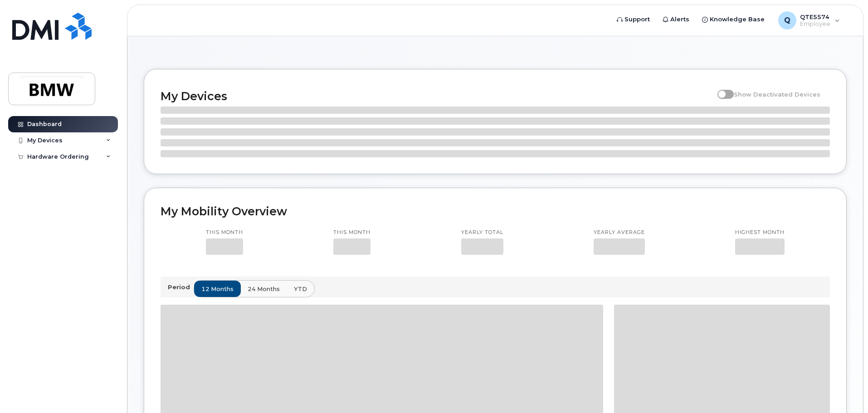 This screenshot has height=413, width=868. I want to click on input: Show Deactivated Devices, so click(721, 89).